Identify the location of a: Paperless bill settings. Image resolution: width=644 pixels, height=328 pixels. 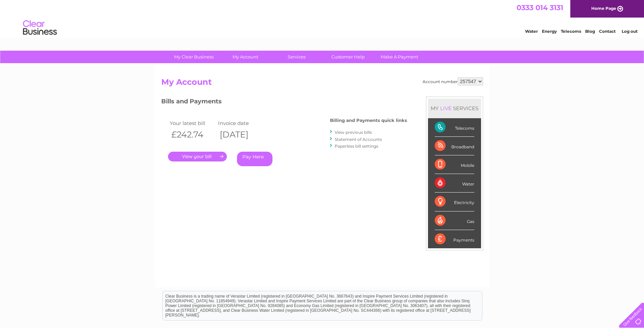
(356, 146).